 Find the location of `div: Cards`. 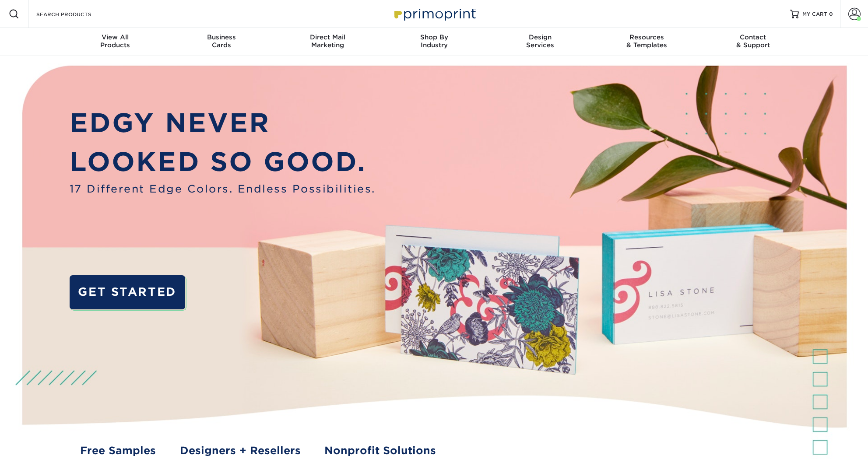

div: Cards is located at coordinates (221, 41).